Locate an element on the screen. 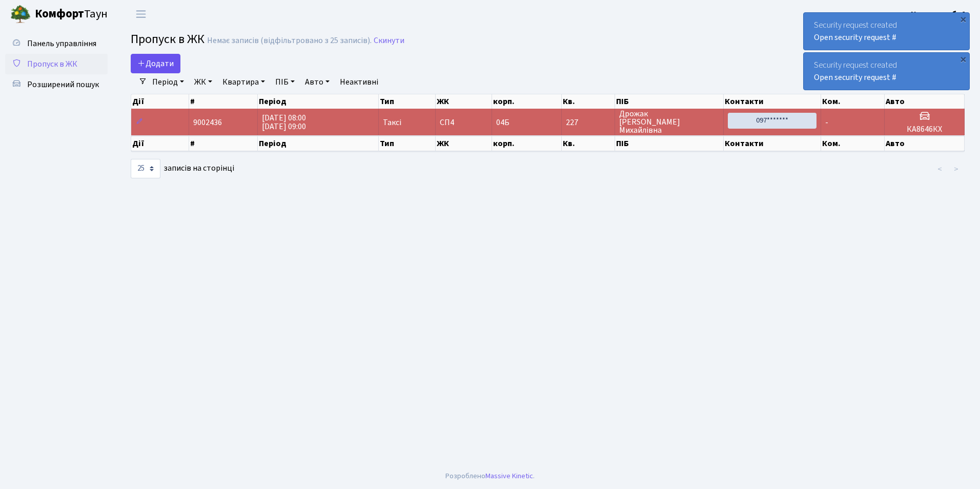 The height and width of the screenshot is (489, 980). a: Massive Kinetic is located at coordinates (509, 475).